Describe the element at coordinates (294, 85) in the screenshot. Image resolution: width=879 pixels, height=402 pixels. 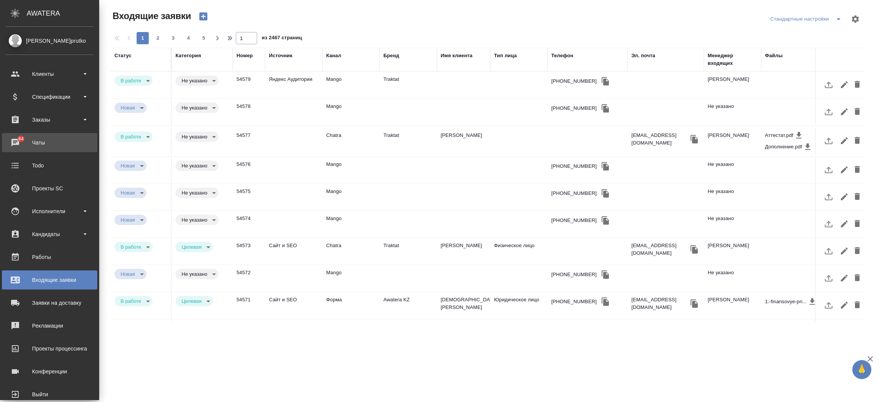
I see `td: Яндекс Аудитории` at that location.